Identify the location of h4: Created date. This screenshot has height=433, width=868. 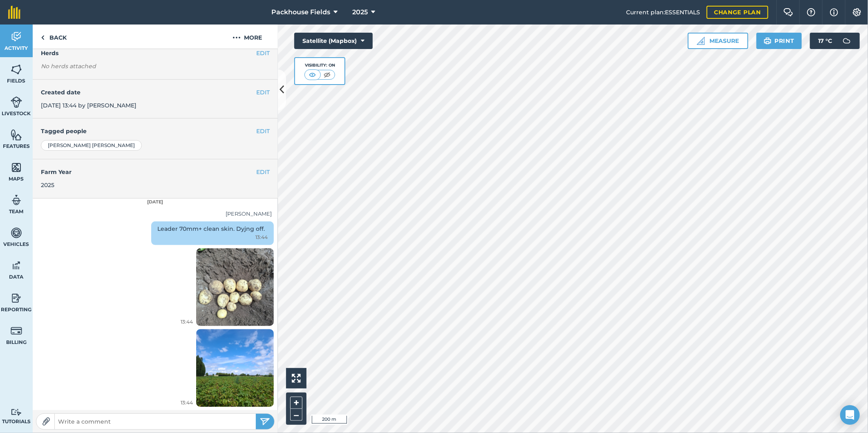
(155, 93).